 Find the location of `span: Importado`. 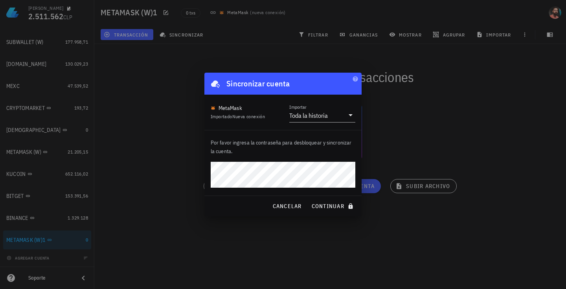

span: Importado is located at coordinates (238, 116).